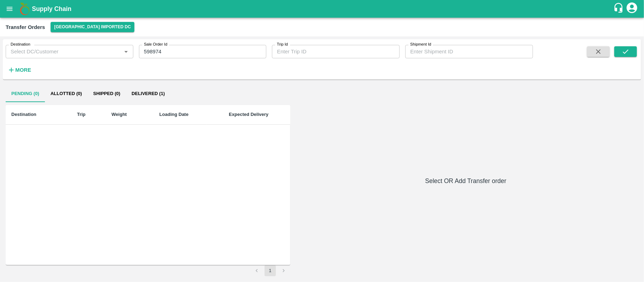 The height and width of the screenshot is (282, 644). Describe the element at coordinates (52, 9) in the screenshot. I see `b: Supply Chain` at that location.